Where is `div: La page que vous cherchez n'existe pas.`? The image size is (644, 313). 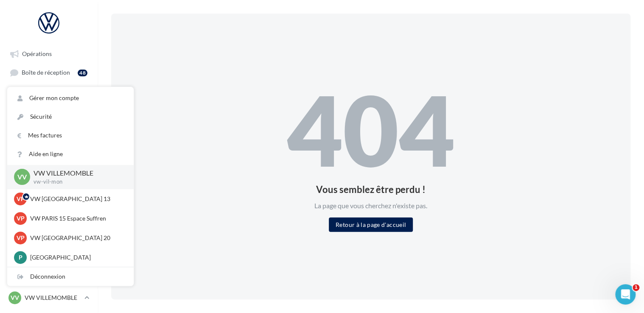
div: La page que vous cherchez n'existe pas. is located at coordinates (371, 205).